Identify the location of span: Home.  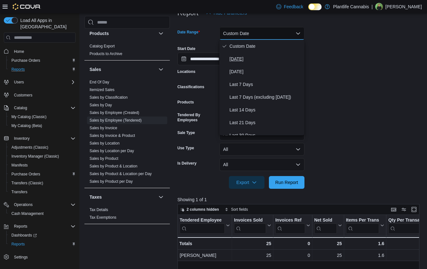
(44, 51).